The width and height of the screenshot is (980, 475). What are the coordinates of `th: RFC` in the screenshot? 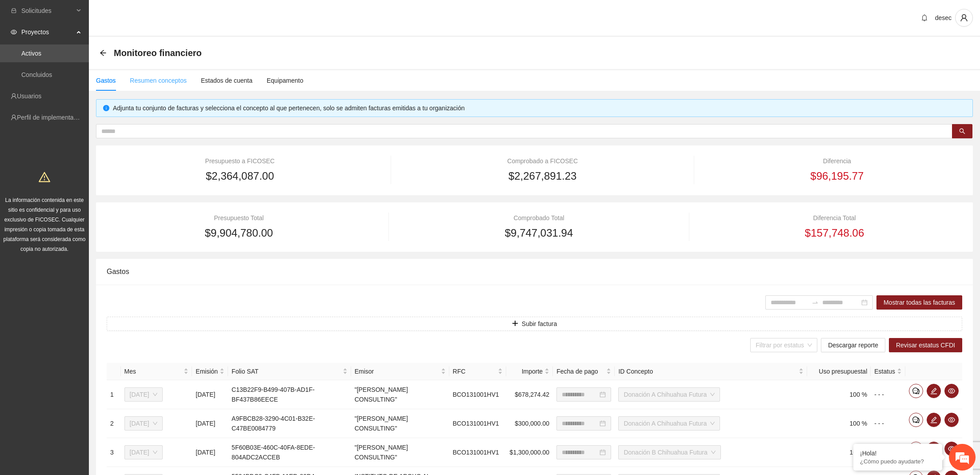 It's located at (477, 372).